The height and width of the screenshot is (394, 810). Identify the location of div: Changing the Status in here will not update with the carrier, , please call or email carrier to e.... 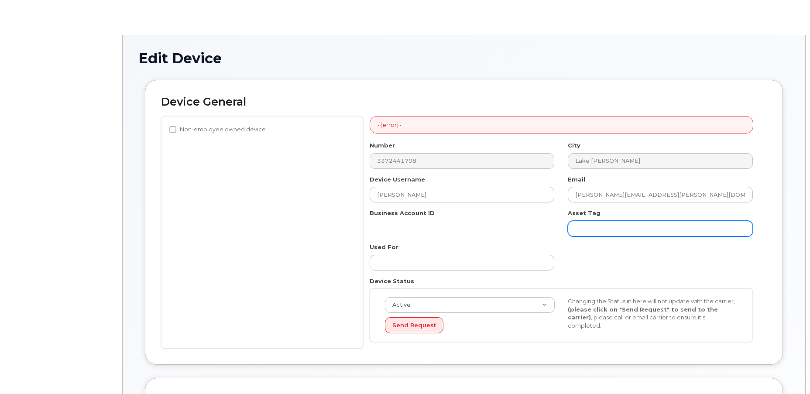
(652, 313).